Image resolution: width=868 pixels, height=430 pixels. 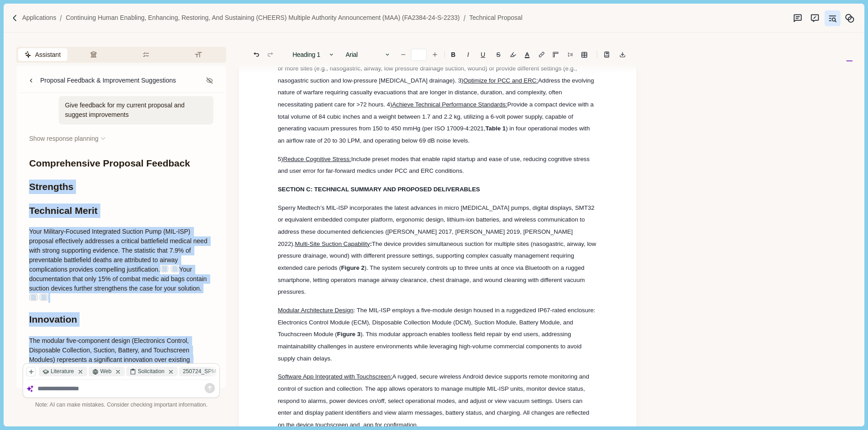 I want to click on span: ) in four operational modes with an airflow rate of 20 to 30 LPM, and operating below 69 dB noise..., so click(x=434, y=135).